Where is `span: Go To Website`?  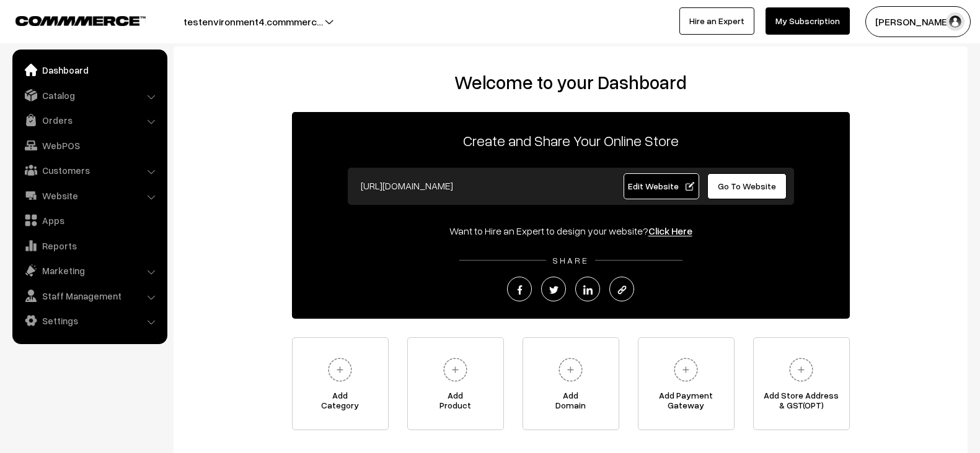 span: Go To Website is located at coordinates (747, 186).